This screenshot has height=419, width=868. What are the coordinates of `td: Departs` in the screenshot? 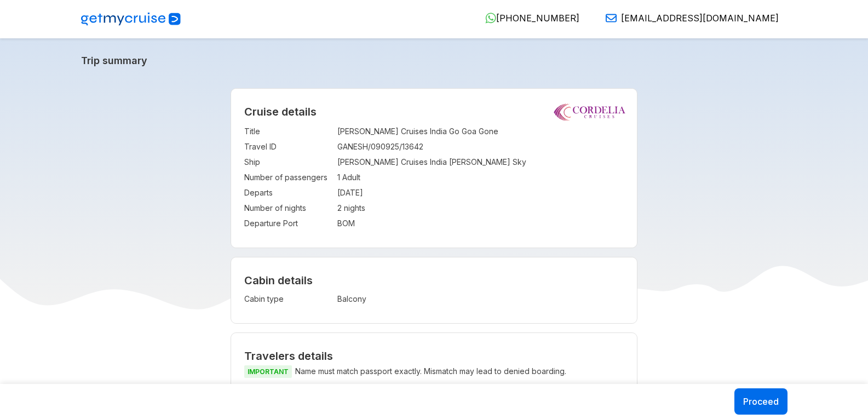 It's located at (288, 193).